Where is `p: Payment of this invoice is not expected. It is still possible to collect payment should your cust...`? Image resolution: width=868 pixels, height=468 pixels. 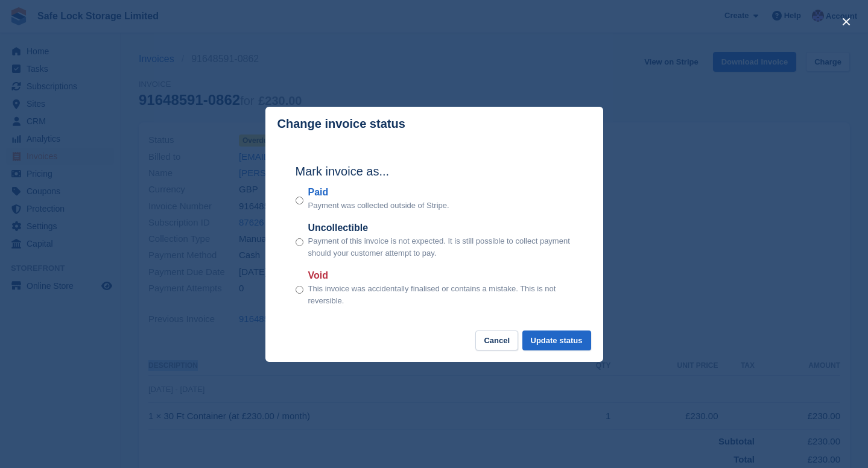 p: Payment of this invoice is not expected. It is still possible to collect payment should your cust... is located at coordinates (440, 246).